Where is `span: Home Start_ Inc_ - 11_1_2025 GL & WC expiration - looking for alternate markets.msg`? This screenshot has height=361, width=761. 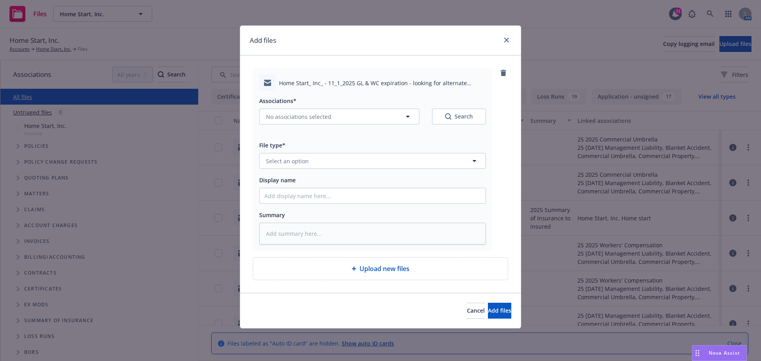 span: Home Start_ Inc_ - 11_1_2025 GL & WC expiration - looking for alternate markets.msg is located at coordinates (383, 83).